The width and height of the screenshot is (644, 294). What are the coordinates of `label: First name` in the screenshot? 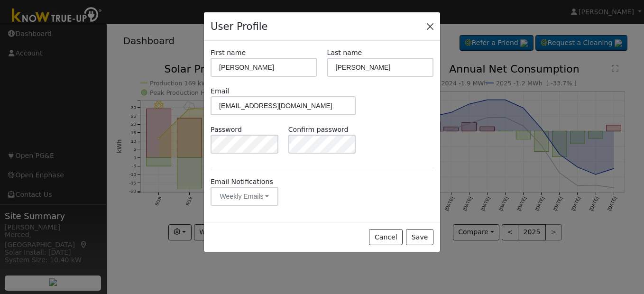 It's located at (229, 52).